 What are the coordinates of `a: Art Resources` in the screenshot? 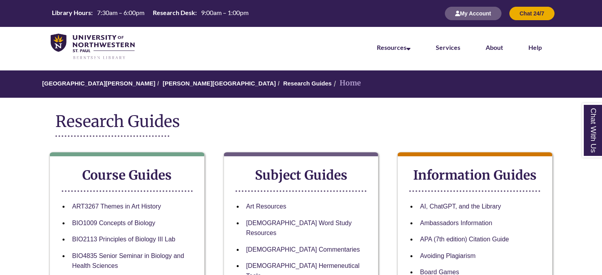 It's located at (266, 206).